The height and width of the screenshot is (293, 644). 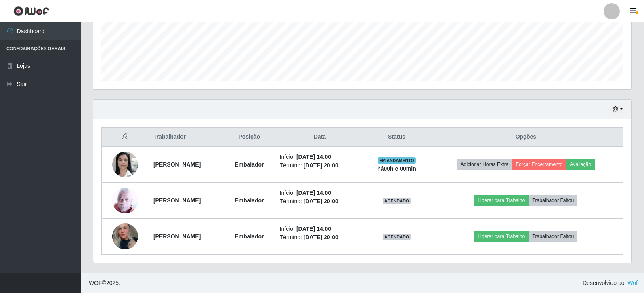 I want to click on span: IWOF, so click(x=94, y=283).